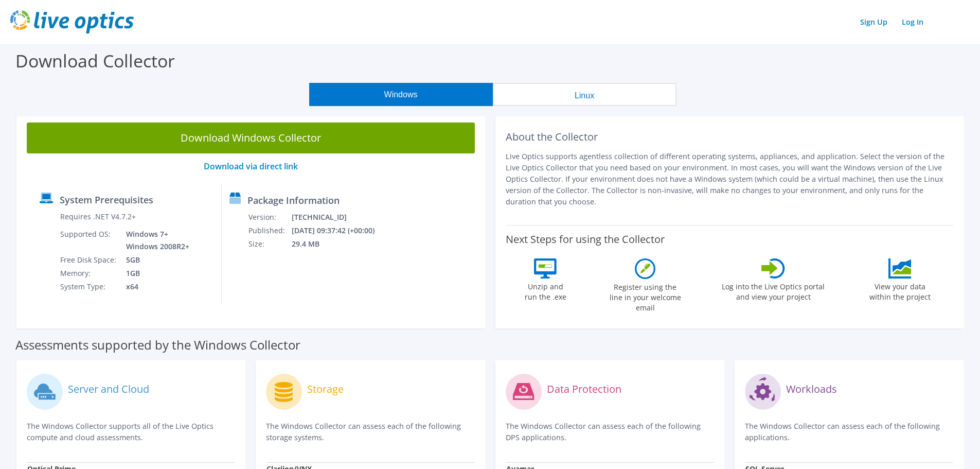 The height and width of the screenshot is (469, 980). What do you see at coordinates (645, 296) in the screenshot?
I see `label: Register using the line in your welcome email` at bounding box center [645, 296].